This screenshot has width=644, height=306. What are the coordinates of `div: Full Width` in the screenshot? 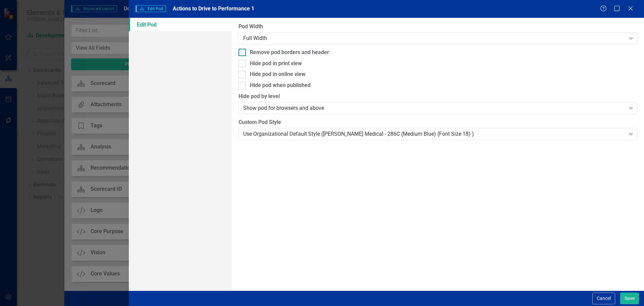 It's located at (434, 38).